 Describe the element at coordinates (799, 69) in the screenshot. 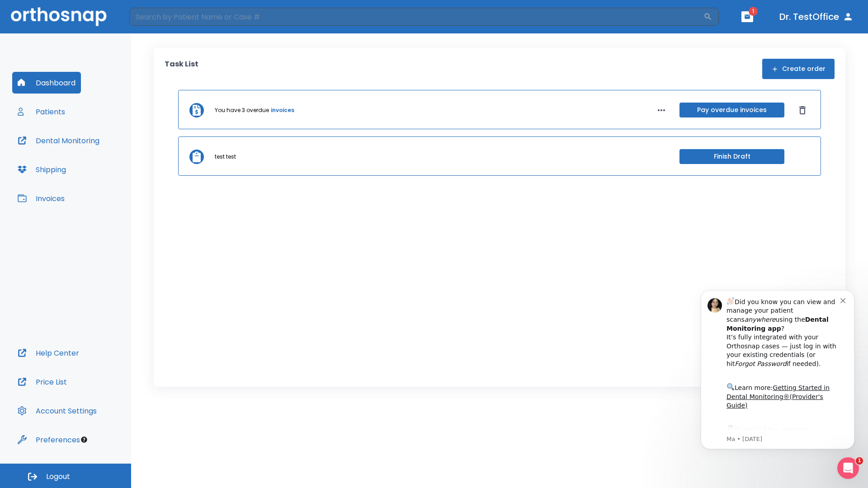

I see `button: Create order` at that location.